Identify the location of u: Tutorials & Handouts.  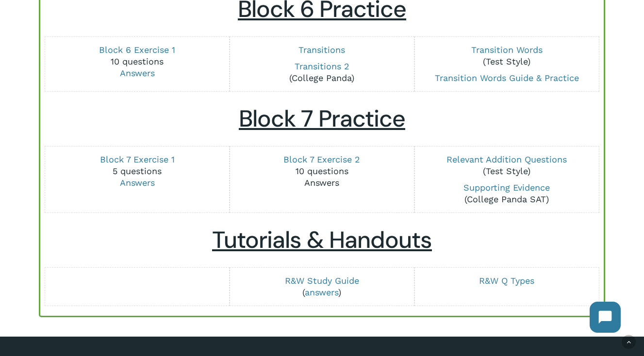
(322, 239).